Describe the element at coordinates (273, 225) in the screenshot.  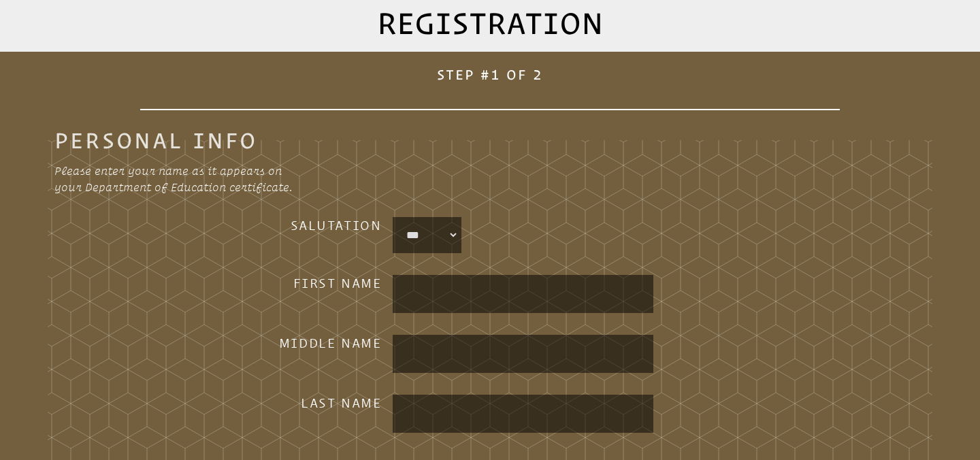
I see `h3: Salutation` at that location.